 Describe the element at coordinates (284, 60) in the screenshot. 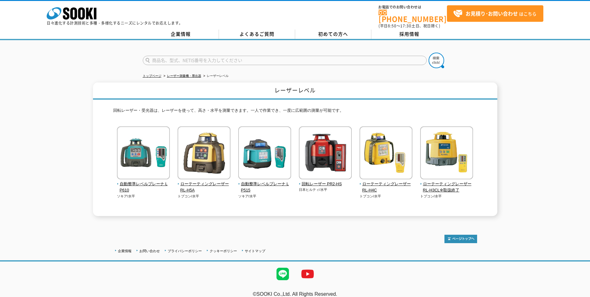

I see `input: 商品名、型式、NETIS番号を入力してください` at that location.